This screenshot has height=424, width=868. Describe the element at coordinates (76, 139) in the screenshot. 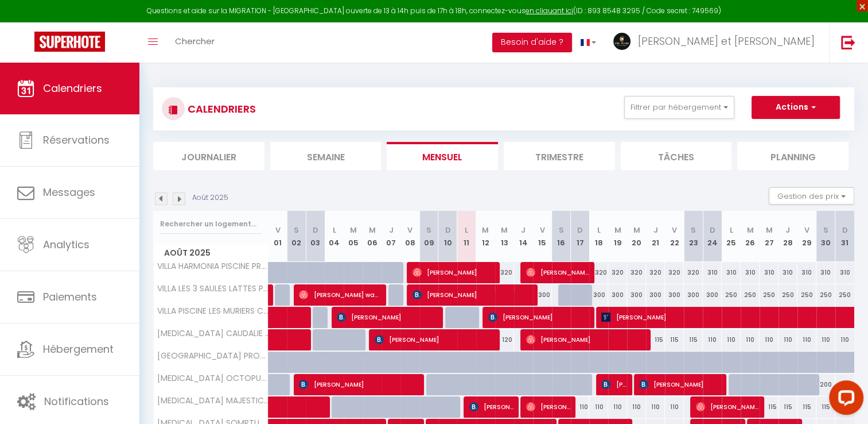

I see `span: Réservations` at that location.